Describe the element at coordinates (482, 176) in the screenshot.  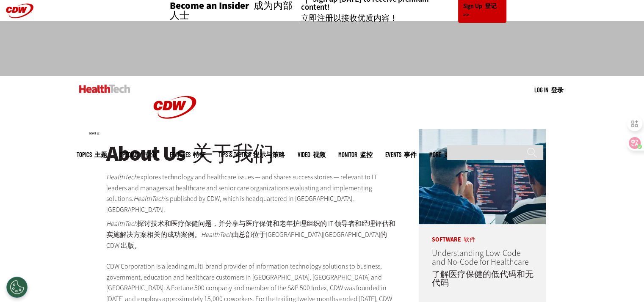
I see `a: Coworkers coding` at that location.